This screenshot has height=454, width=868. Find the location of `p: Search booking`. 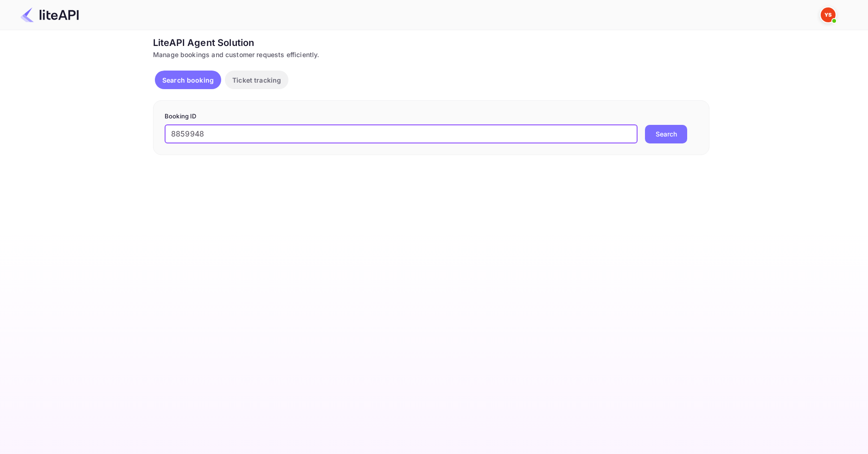

p: Search booking is located at coordinates (188, 80).